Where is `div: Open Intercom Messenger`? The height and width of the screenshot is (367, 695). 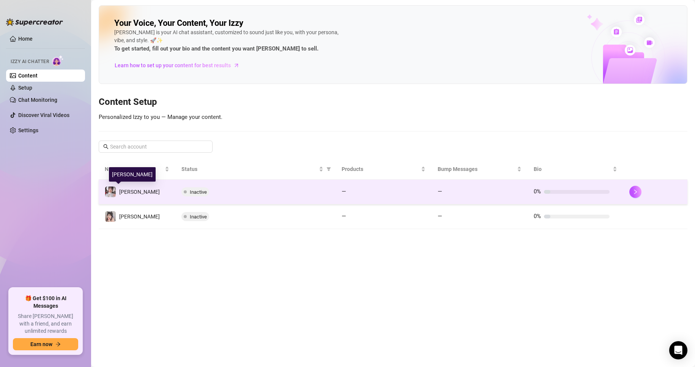
div: Open Intercom Messenger is located at coordinates (678, 350).